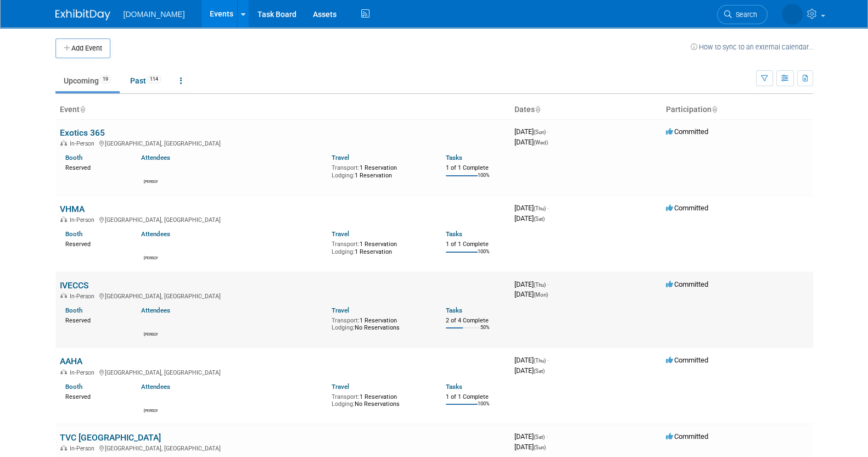 The width and height of the screenshot is (868, 457). Describe the element at coordinates (541, 142) in the screenshot. I see `span: (Wed)` at that location.